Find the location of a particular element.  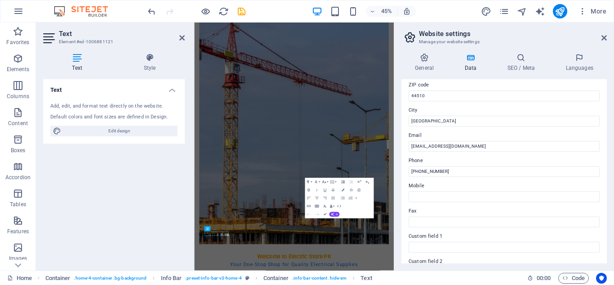

button: Edit design is located at coordinates (114, 131).